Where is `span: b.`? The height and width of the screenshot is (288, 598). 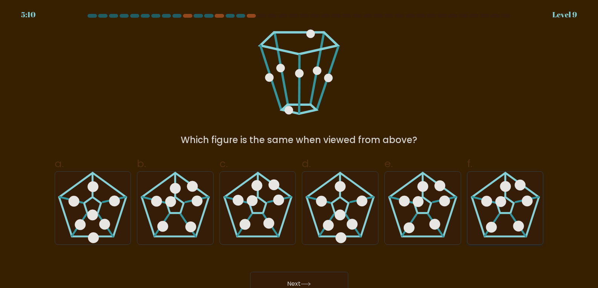
span: b. is located at coordinates (141, 164).